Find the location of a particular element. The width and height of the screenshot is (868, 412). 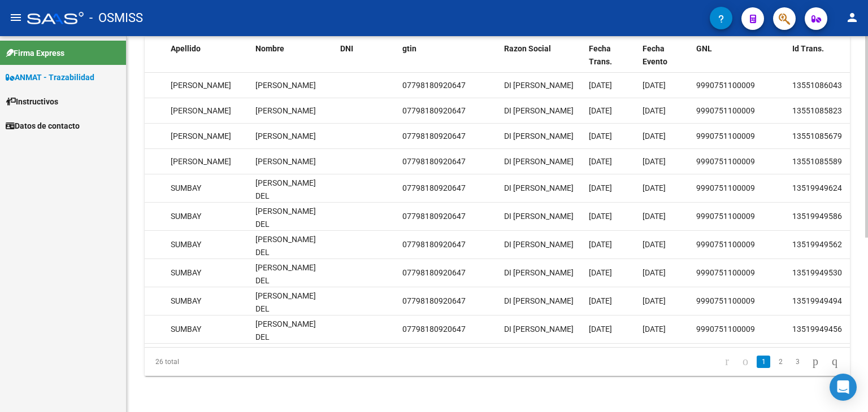

span: Nombre is located at coordinates (269, 48).